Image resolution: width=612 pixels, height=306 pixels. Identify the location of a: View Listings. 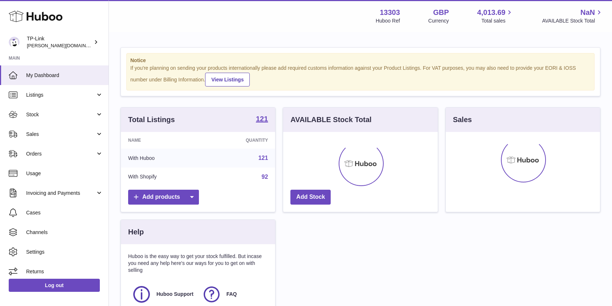
(227, 80).